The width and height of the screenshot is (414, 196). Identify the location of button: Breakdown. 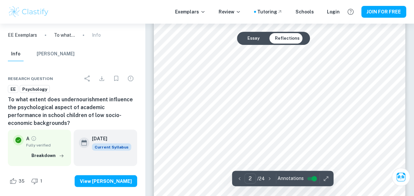
(48, 155).